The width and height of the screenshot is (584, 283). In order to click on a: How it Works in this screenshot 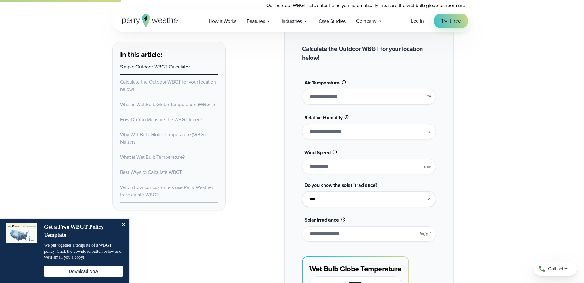, I will do `click(223, 21)`.